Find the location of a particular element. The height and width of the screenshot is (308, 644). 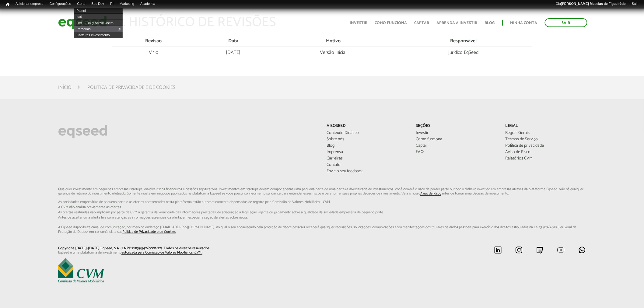

p: Qualquer investimento em pequenas empresas (startups) envolve riscos financeiros e desafios signi... is located at coordinates (322, 211).